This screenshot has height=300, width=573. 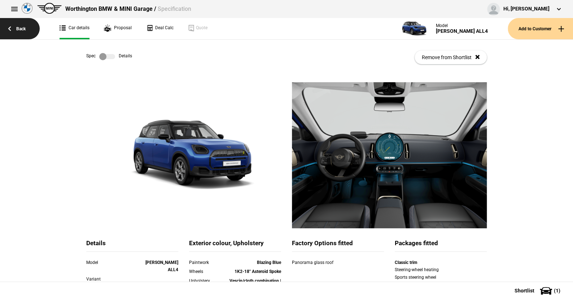 I want to click on strong: Vescin/cloth combination | Black/Blue, so click(x=255, y=285).